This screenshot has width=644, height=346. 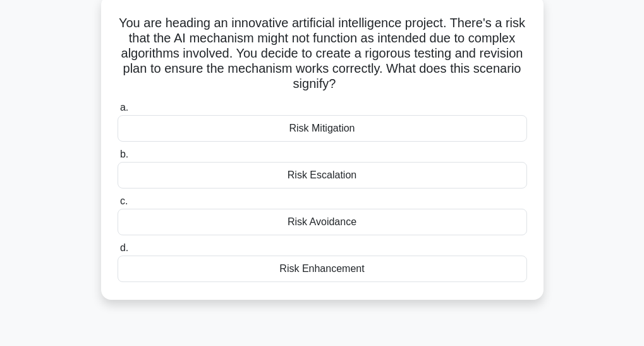 What do you see at coordinates (124, 201) in the screenshot?
I see `span: c.` at bounding box center [124, 201].